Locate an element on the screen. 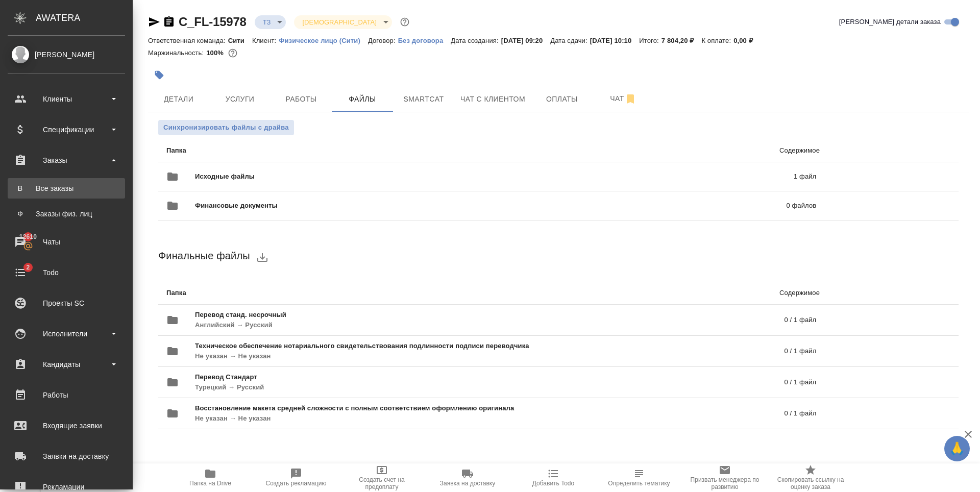 The image size is (980, 492). div: Работы is located at coordinates (66, 395).